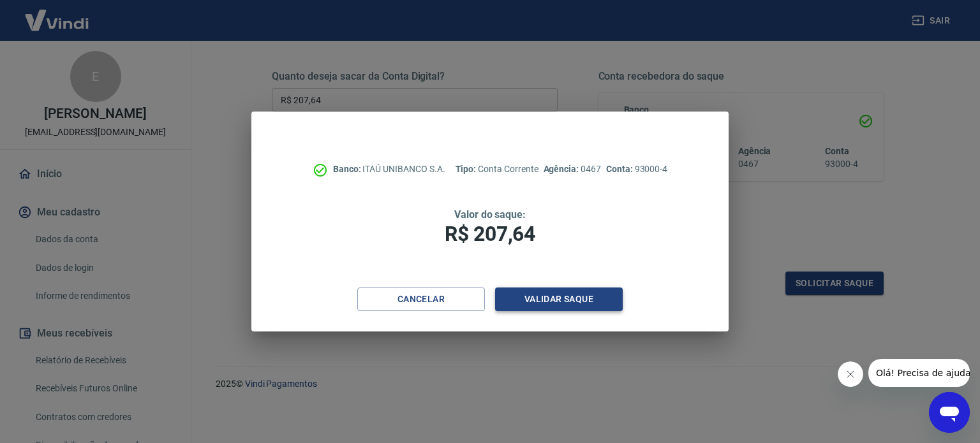  I want to click on button: Validar saque, so click(559, 299).